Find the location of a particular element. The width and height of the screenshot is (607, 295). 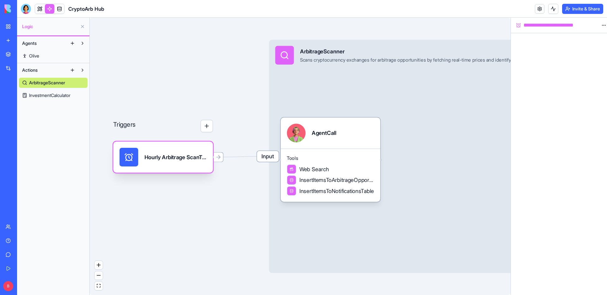

span: InsertItemsToArbitrageOpportunitiesTable is located at coordinates (337, 180).